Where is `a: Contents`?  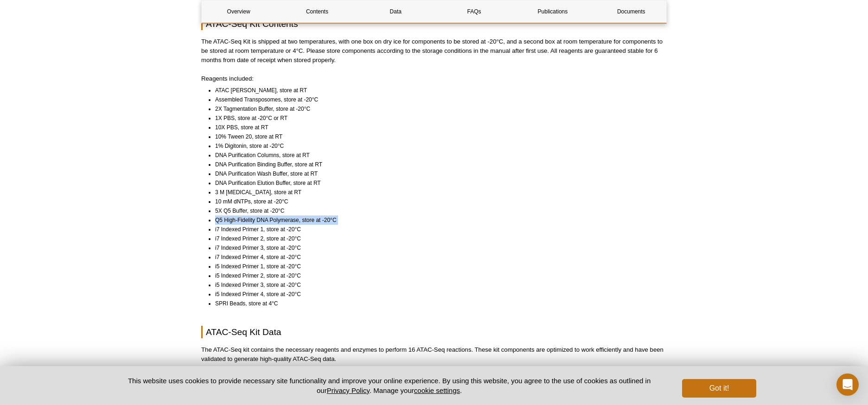
a: Contents is located at coordinates (316, 12).